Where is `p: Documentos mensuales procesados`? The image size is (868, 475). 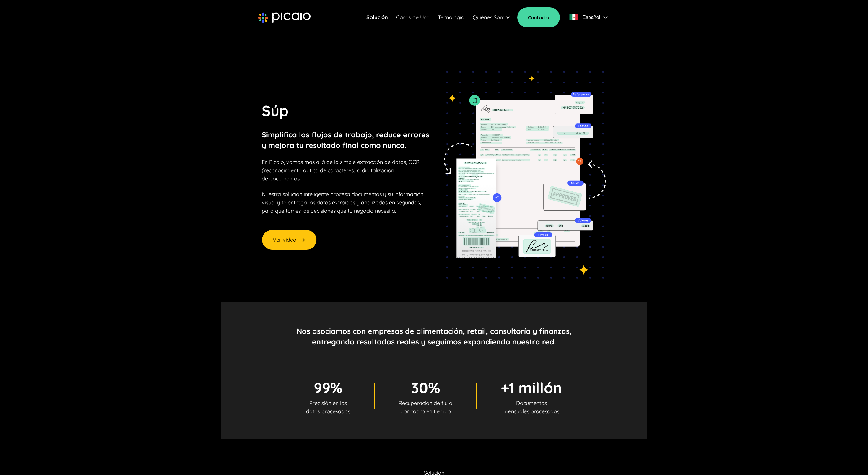 p: Documentos mensuales procesados is located at coordinates (531, 407).